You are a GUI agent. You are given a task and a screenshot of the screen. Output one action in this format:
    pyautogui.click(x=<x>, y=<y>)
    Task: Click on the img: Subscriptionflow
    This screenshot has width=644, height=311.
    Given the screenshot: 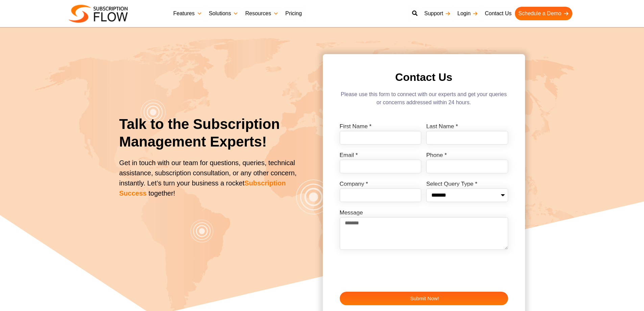 What is the action you would take?
    pyautogui.click(x=98, y=14)
    